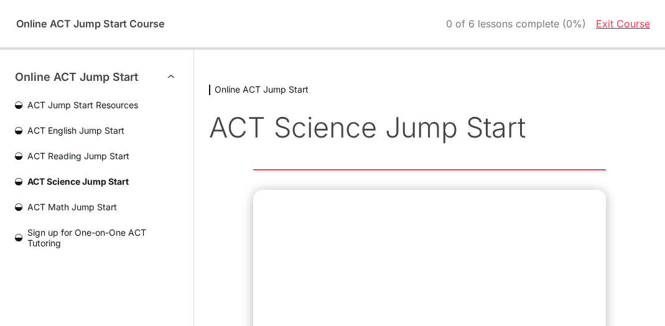 The image size is (665, 326). Describe the element at coordinates (96, 156) in the screenshot. I see `a: ACT Reading Jump Start` at that location.